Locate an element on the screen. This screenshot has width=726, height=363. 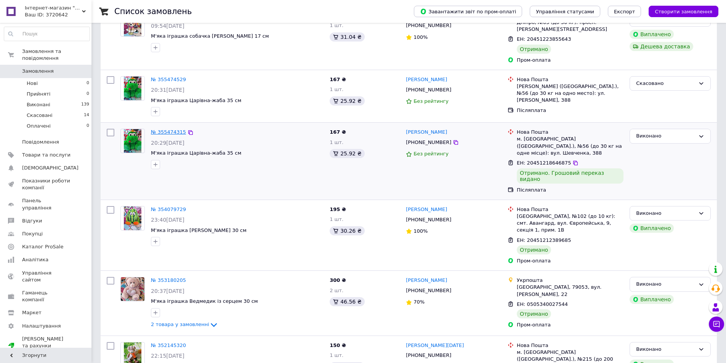
span: Маркет is located at coordinates (32, 313).